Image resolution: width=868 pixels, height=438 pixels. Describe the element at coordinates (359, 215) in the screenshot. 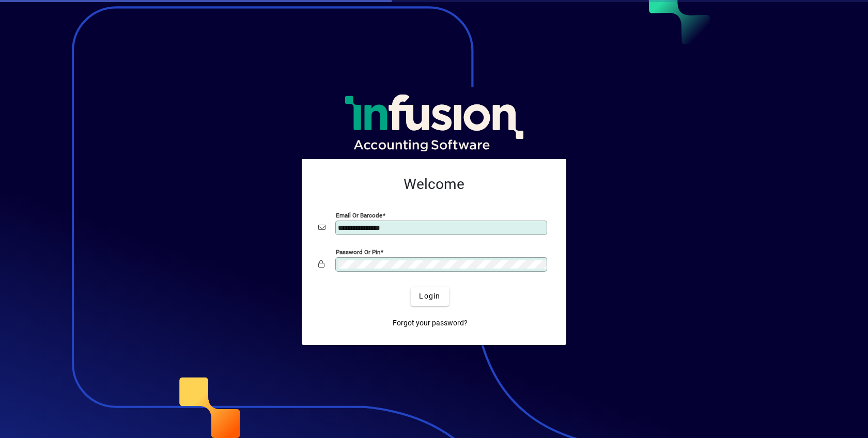

I see `mat-label: Email or Barcode` at that location.